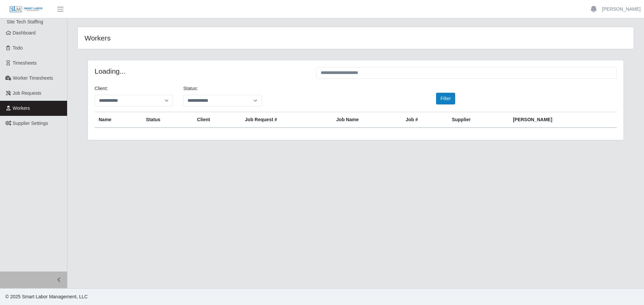 The height and width of the screenshot is (305, 644). I want to click on span: Workers, so click(21, 108).